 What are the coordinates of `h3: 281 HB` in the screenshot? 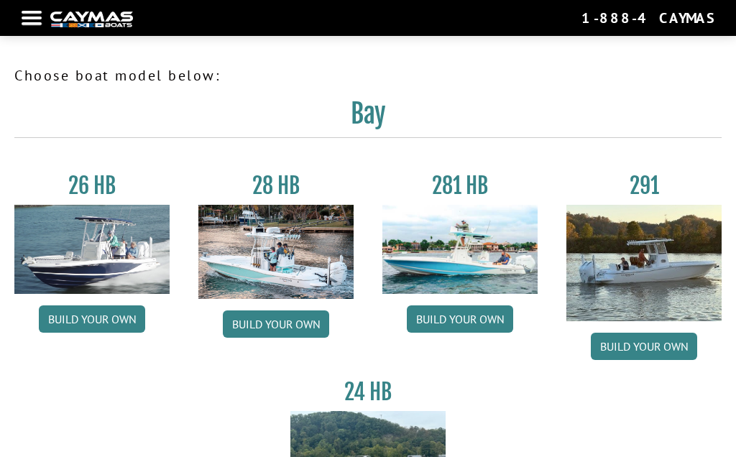 It's located at (460, 185).